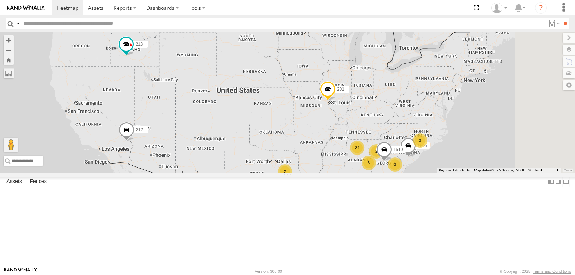  I want to click on div: 24, so click(357, 148).